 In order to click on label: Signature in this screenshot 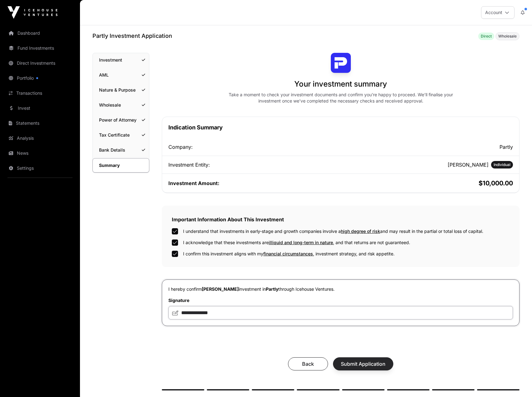, I will do `click(340, 300)`.